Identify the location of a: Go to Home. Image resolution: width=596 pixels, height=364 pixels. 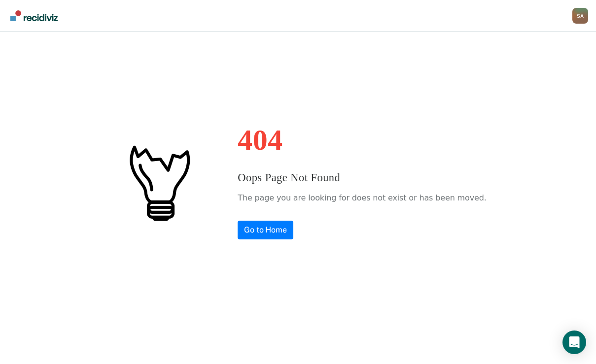
(265, 230).